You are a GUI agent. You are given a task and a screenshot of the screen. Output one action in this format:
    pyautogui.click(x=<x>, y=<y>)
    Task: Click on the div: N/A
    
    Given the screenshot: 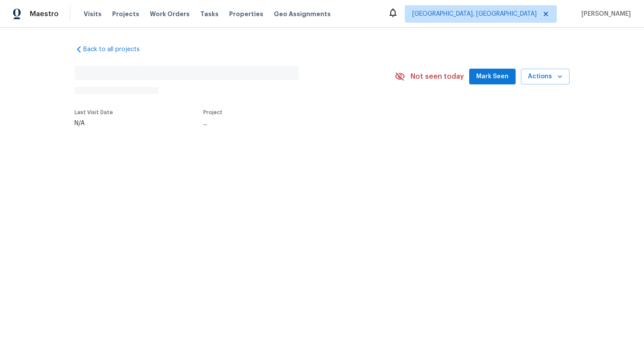 What is the action you would take?
    pyautogui.click(x=94, y=124)
    